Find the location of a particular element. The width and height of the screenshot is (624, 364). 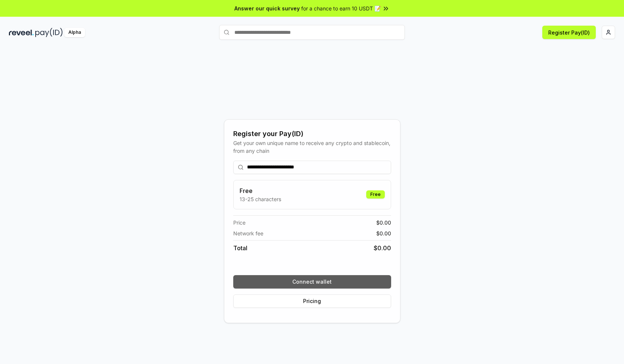

p: 13-25 characters is located at coordinates (261, 199).